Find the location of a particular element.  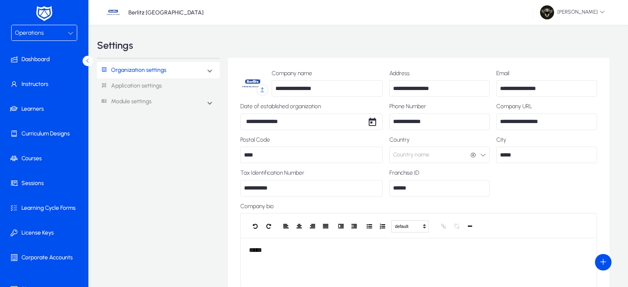

label: Email is located at coordinates (546, 73).